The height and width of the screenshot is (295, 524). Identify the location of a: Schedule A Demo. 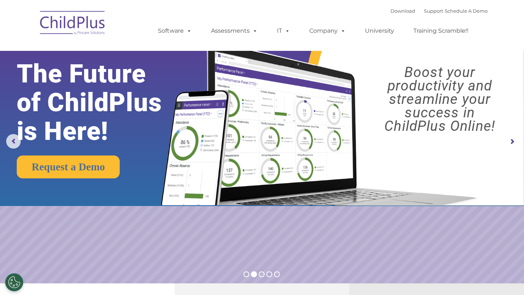
(466, 11).